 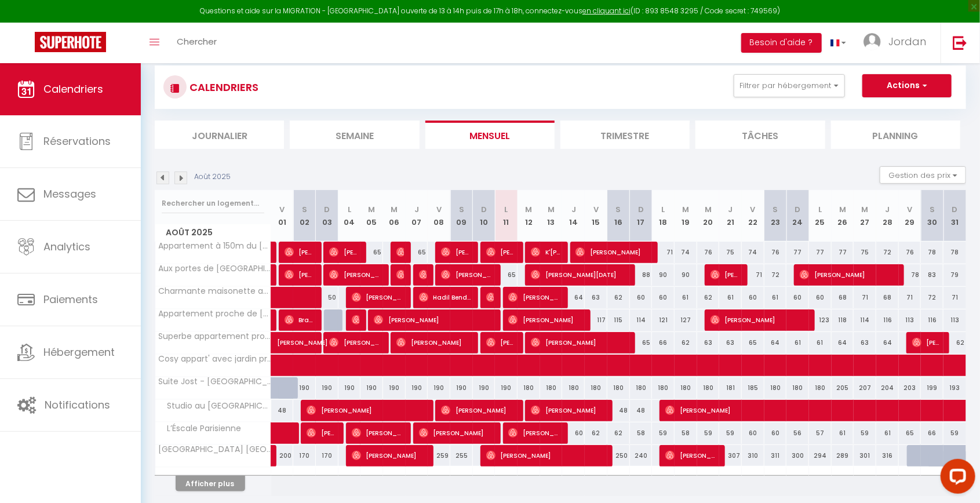 What do you see at coordinates (490, 134) in the screenshot?
I see `li: Mensuel` at bounding box center [490, 134].